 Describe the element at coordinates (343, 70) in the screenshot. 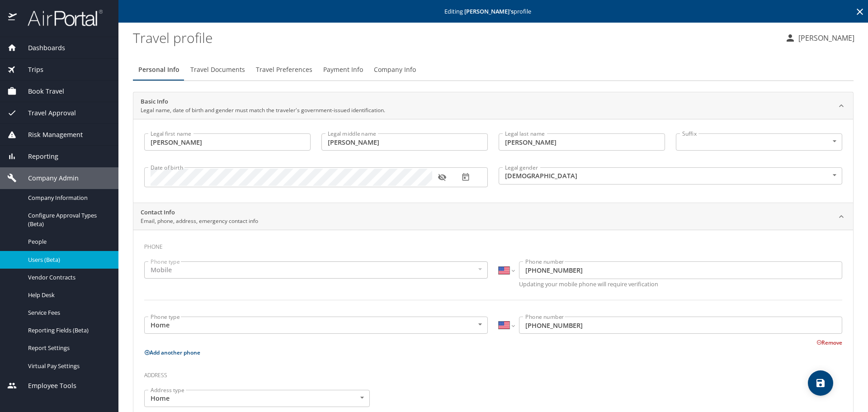

I see `span: Payment Info` at that location.